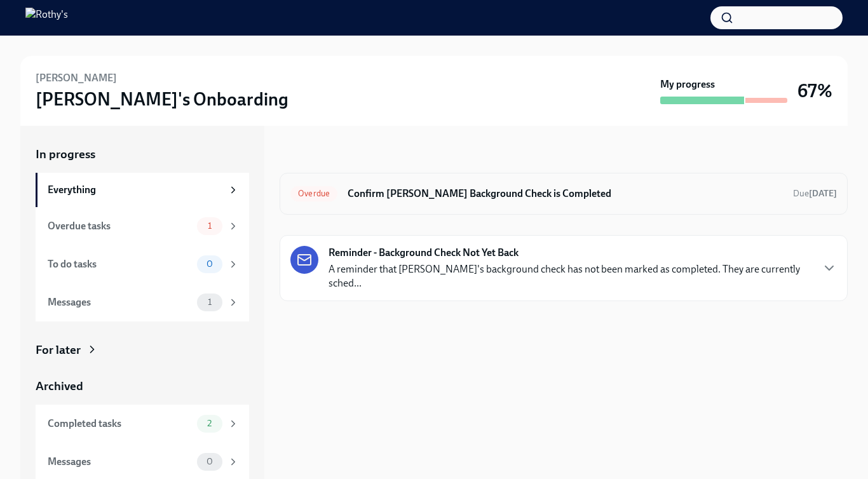  What do you see at coordinates (58, 350) in the screenshot?
I see `div: For later` at bounding box center [58, 350].